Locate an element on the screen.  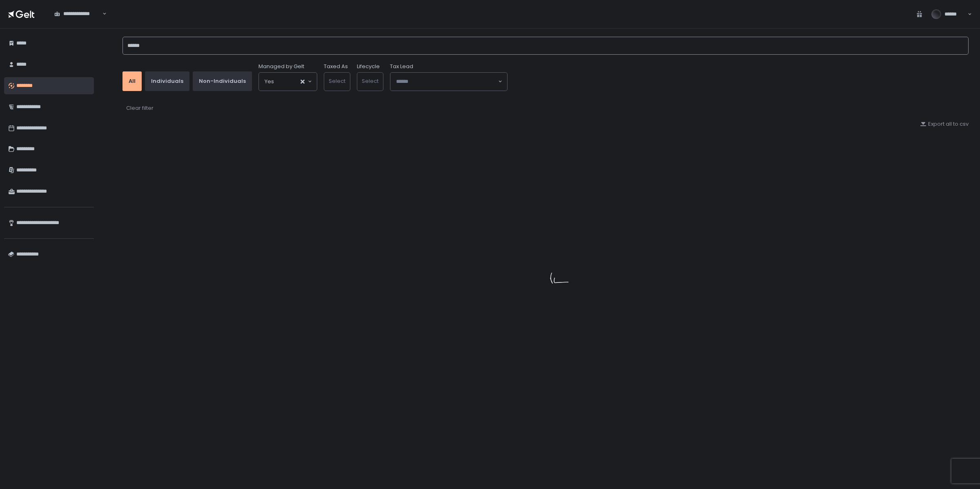
label: Taxed As is located at coordinates (336, 67).